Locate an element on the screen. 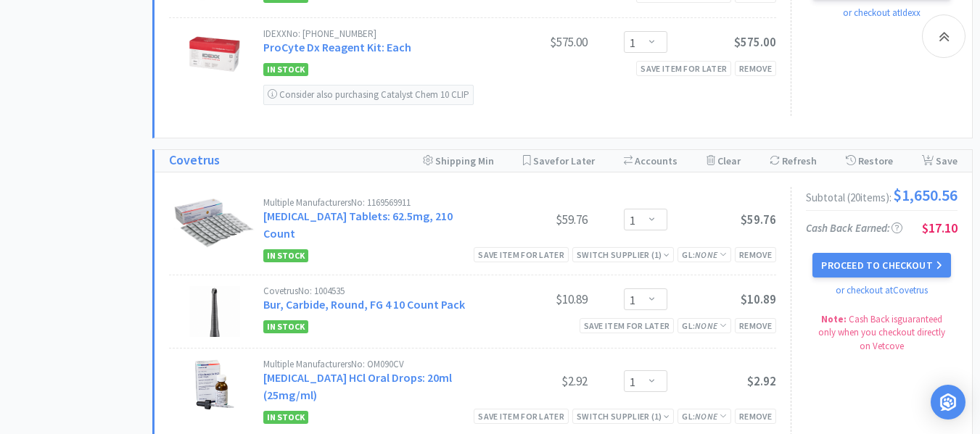  div: Refresh is located at coordinates (793, 161).